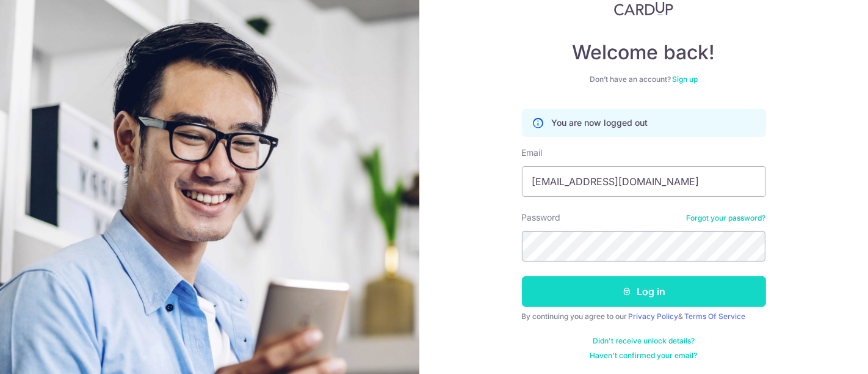 The width and height of the screenshot is (868, 374). Describe the element at coordinates (644, 80) in the screenshot. I see `div: Don’t have an account?` at that location.